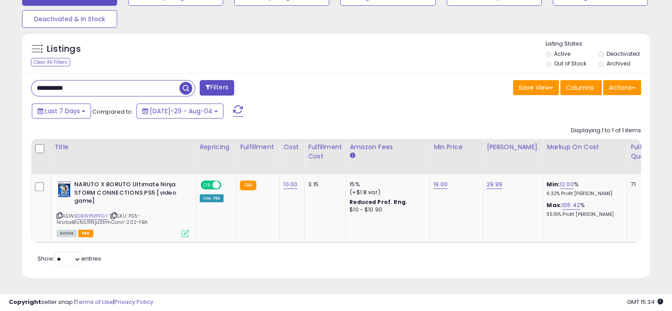 This screenshot has height=311, width=672. What do you see at coordinates (567, 184) in the screenshot?
I see `a: 12.00` at bounding box center [567, 184].